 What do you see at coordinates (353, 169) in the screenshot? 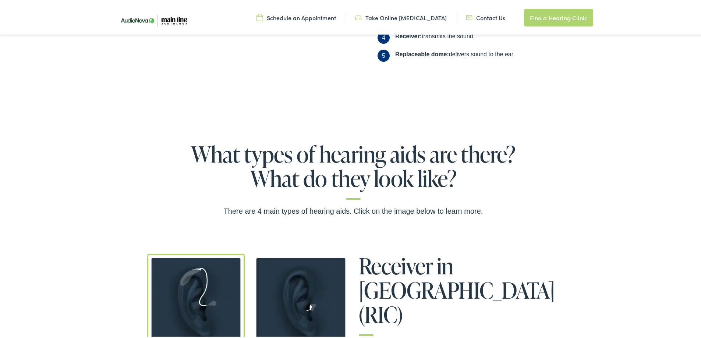
I see `h2: What types of hearing aids are there? What do they look like?` at bounding box center [353, 169].